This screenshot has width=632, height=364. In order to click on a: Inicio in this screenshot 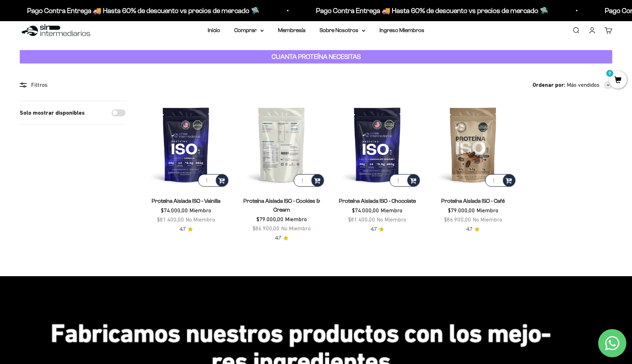, I will do `click(214, 30)`.